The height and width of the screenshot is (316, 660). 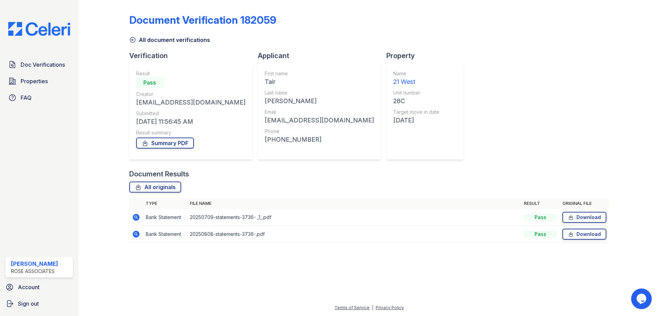 I want to click on div: 21 West, so click(x=416, y=82).